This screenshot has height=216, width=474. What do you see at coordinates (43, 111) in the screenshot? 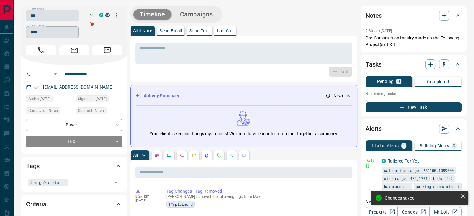
I see `span: Contacted - Never` at bounding box center [43, 111].